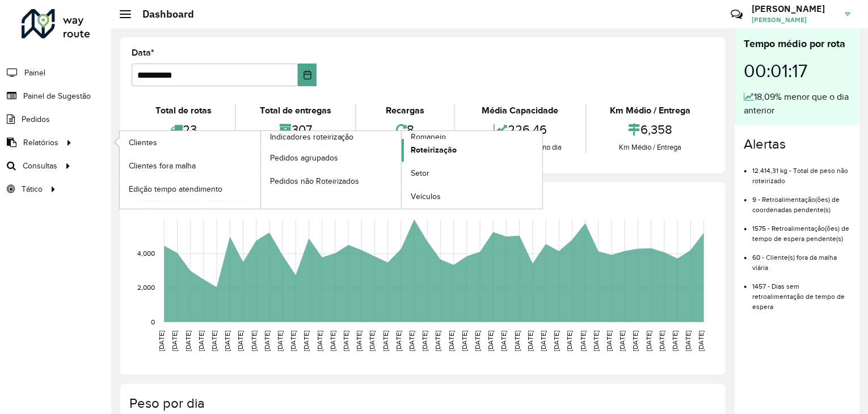 Image resolution: width=868 pixels, height=414 pixels. I want to click on li: 1457 - Dias sem retroalimentação de tempo de espera, so click(801, 292).